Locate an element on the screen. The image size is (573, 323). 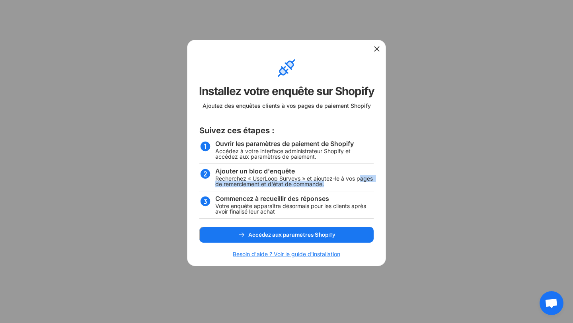
font: Besoin d'aide ? Voir le guide d'installation is located at coordinates (286, 254).